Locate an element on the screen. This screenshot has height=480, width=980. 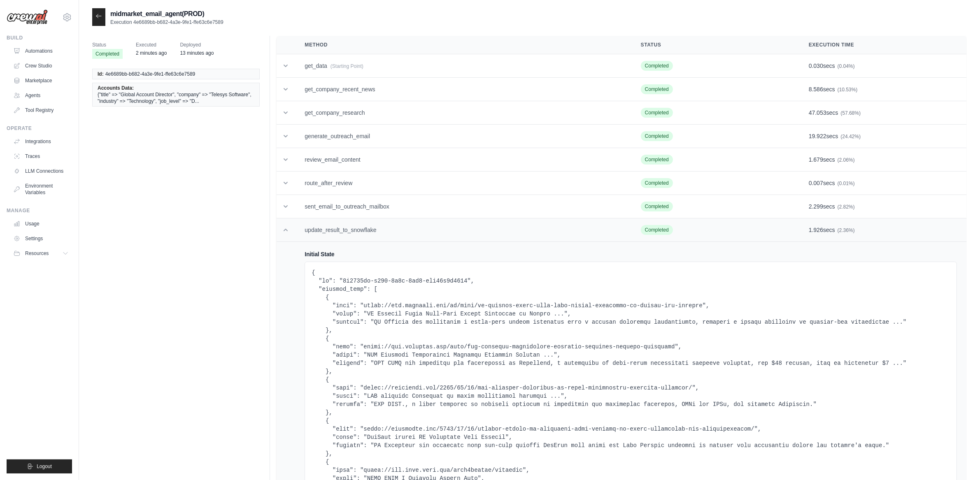
span: (2.36%) is located at coordinates (847, 230).